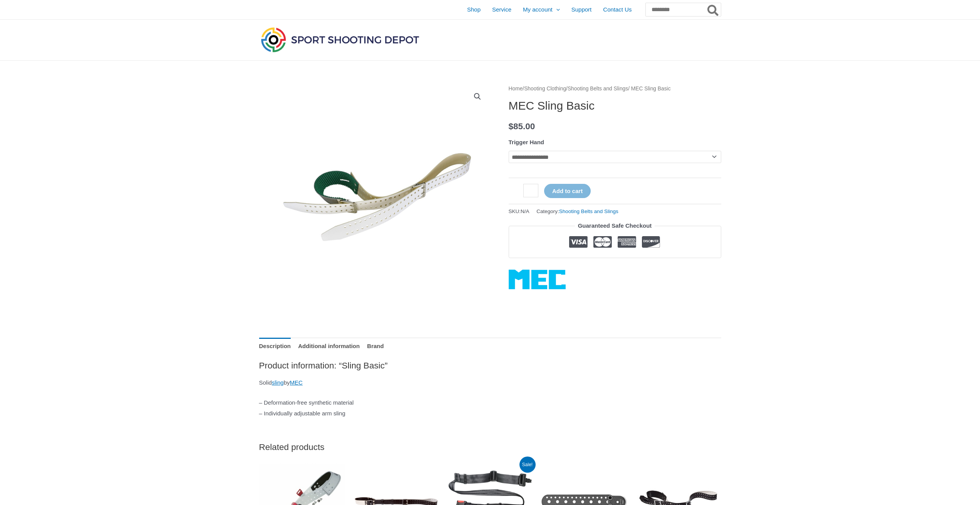  Describe the element at coordinates (490, 383) in the screenshot. I see `p: Solid by` at that location.